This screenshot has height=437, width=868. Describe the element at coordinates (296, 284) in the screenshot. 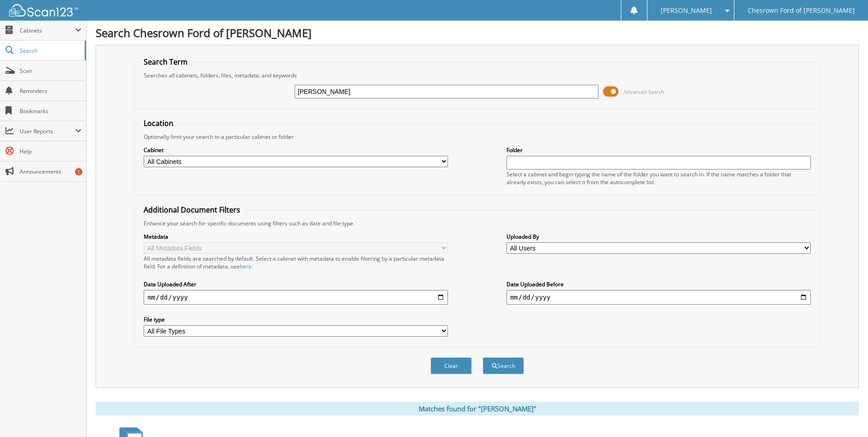

I see `label: Date Uploaded After` at that location.